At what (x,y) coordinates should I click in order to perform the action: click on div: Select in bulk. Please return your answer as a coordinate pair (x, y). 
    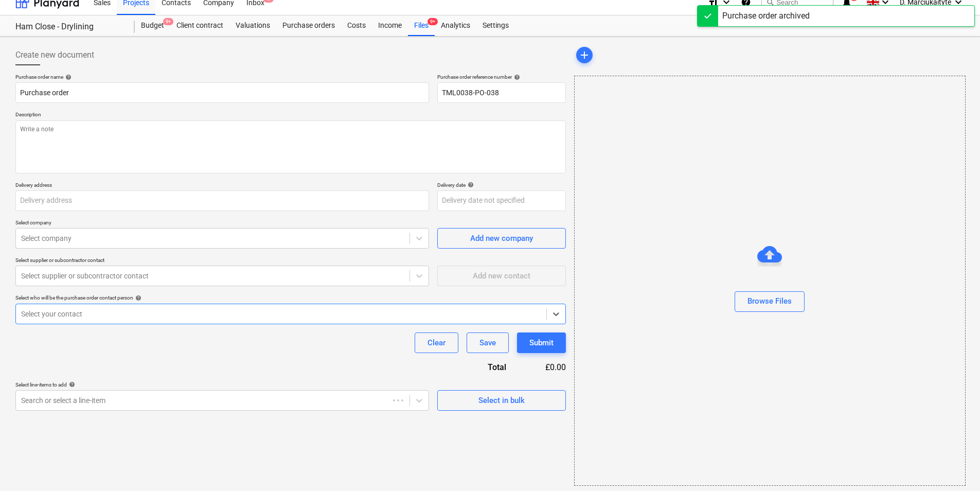
    Looking at the image, I should click on (502, 400).